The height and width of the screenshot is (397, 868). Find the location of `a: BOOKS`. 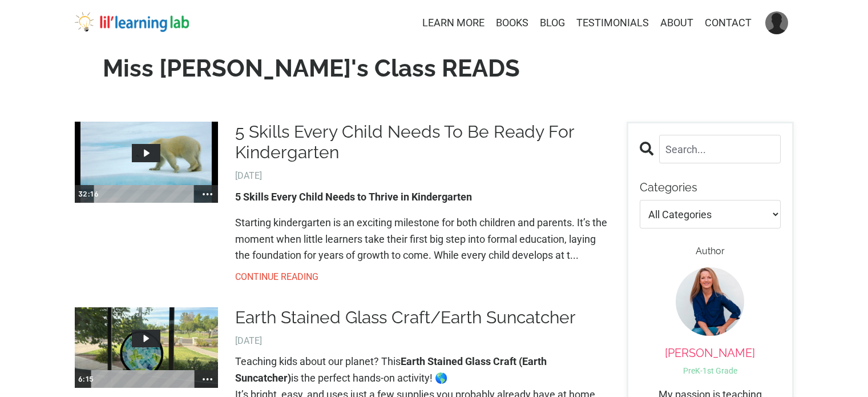

a: BOOKS is located at coordinates (512, 23).